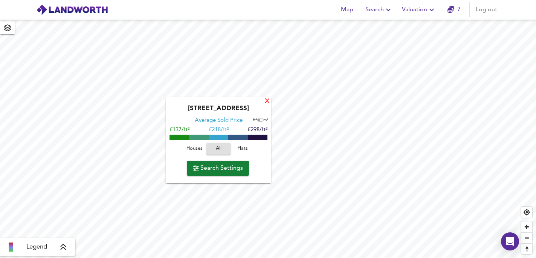  I want to click on span: Reset bearing to north, so click(526, 249).